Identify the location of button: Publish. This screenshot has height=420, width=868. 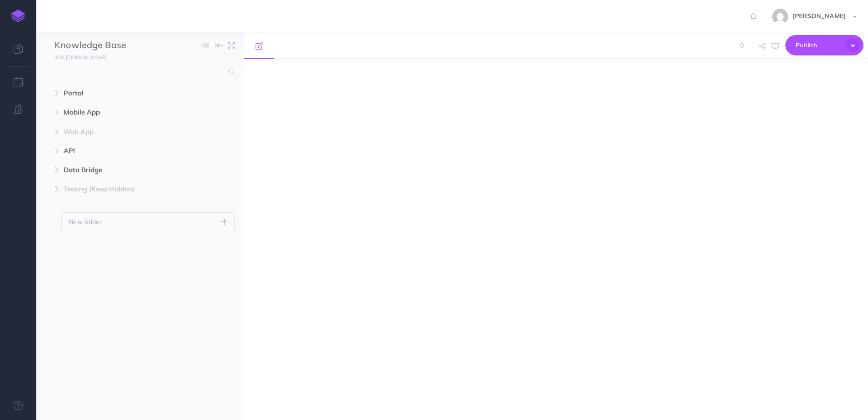
(824, 45).